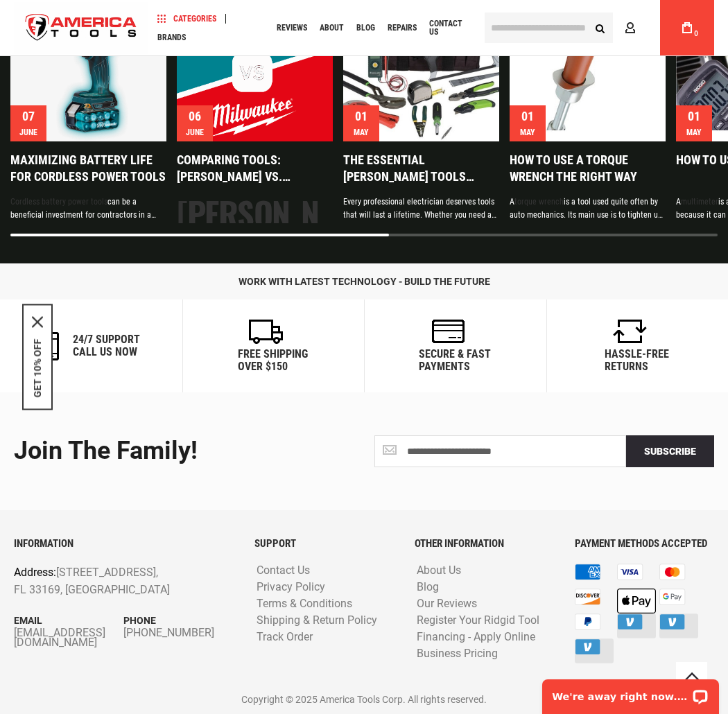 The image size is (728, 714). Describe the element at coordinates (38, 323) in the screenshot. I see `svg: close icon` at that location.